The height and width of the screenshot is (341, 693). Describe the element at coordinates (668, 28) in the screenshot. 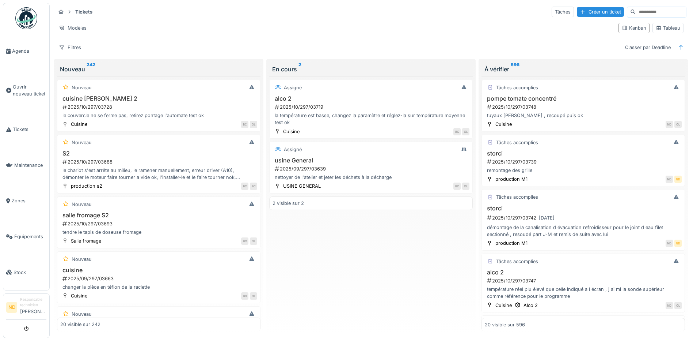

I see `div: Tableau` at that location.